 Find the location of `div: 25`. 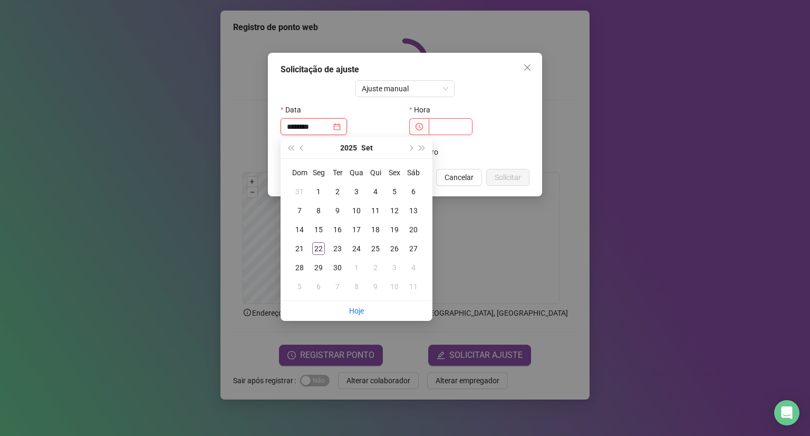

div: 25 is located at coordinates (376, 248).